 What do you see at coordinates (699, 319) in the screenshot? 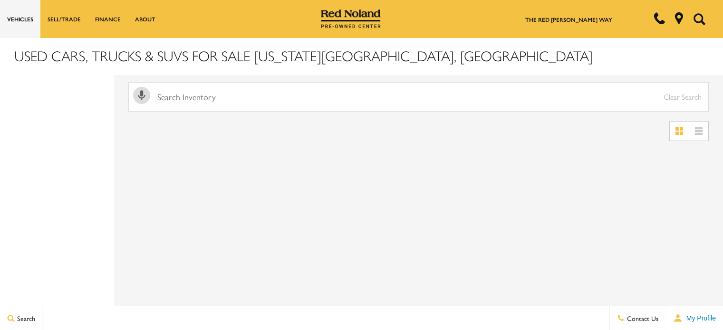
I see `span: My Profile` at bounding box center [699, 319].